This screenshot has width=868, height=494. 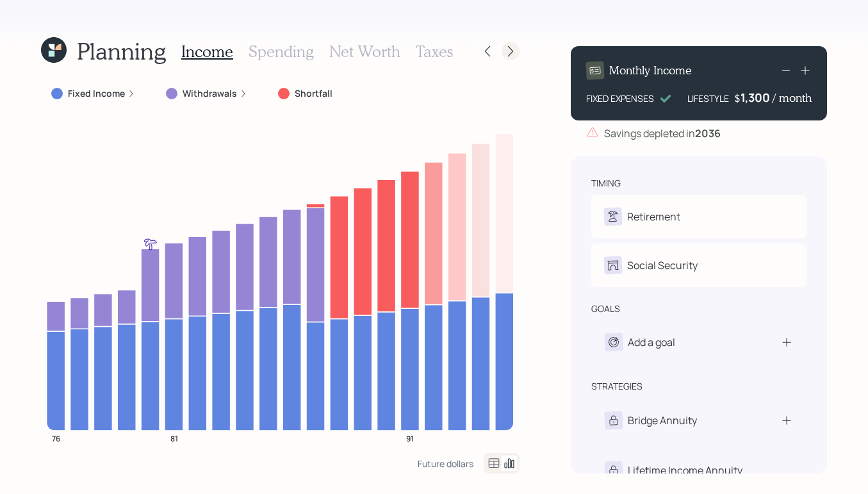 What do you see at coordinates (210, 93) in the screenshot?
I see `label: Withdrawals` at bounding box center [210, 93].